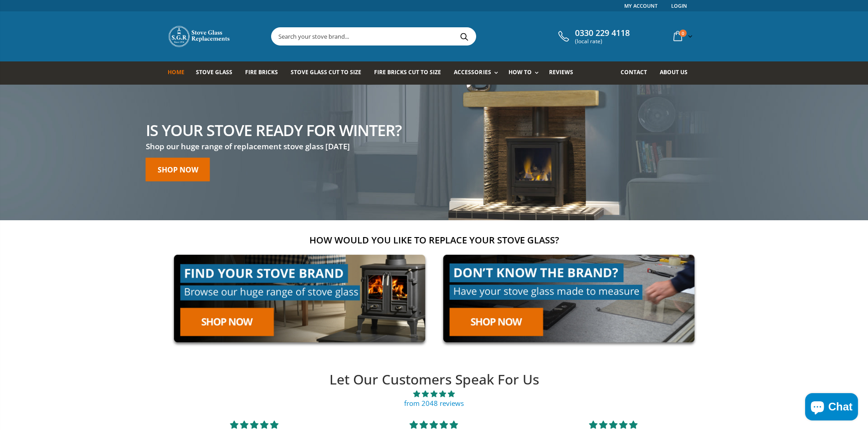  What do you see at coordinates (434, 240) in the screenshot?
I see `h2: How would you like to replace your stove glass?` at bounding box center [434, 240].